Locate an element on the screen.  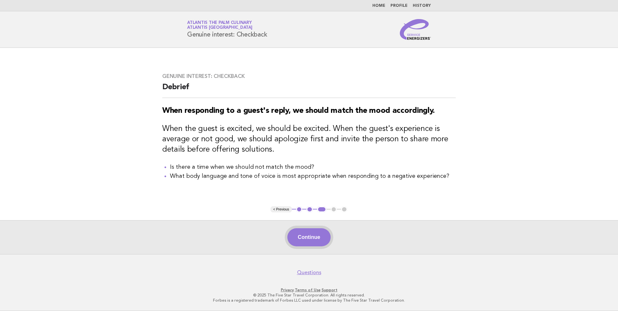
a: Support is located at coordinates (330, 290).